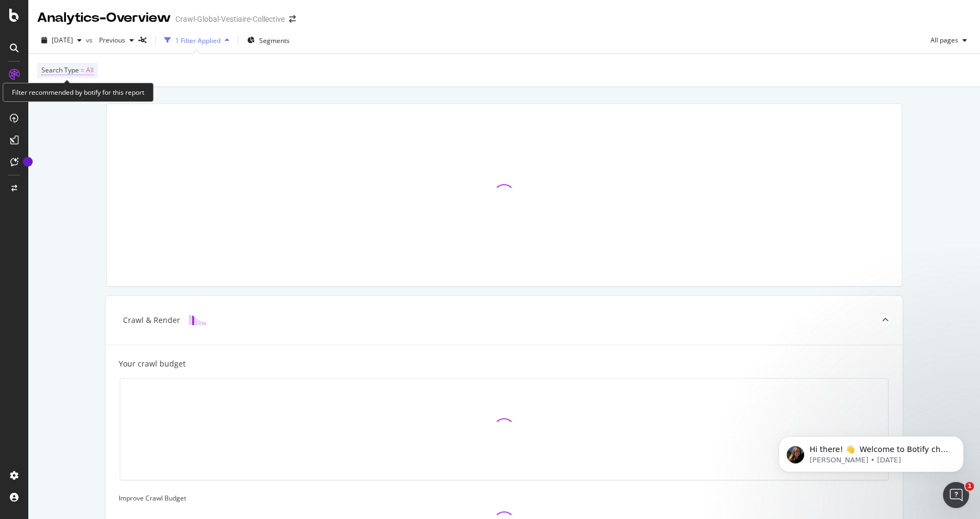 Image resolution: width=980 pixels, height=519 pixels. What do you see at coordinates (948, 41) in the screenshot?
I see `button: All pages` at bounding box center [948, 41].